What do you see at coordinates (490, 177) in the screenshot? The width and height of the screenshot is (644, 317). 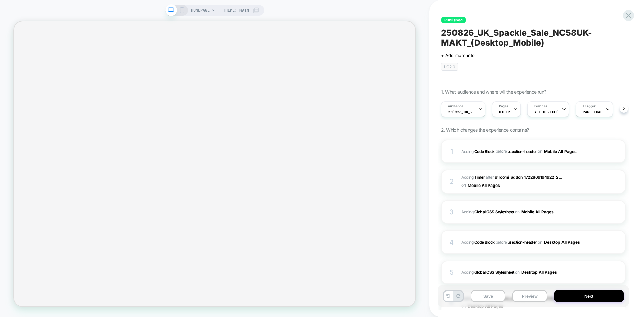 I see `span: AFTER` at bounding box center [490, 177].